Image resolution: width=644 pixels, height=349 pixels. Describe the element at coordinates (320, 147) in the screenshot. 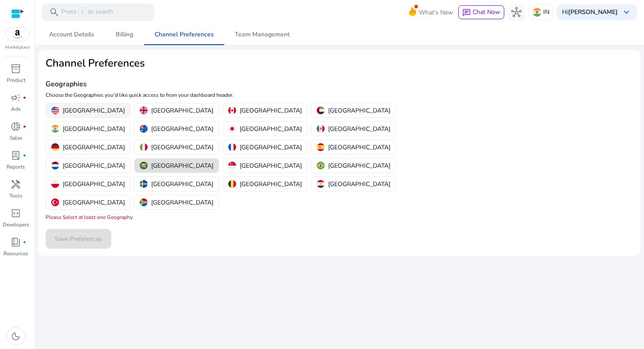

I see `img: es.svg` at that location.